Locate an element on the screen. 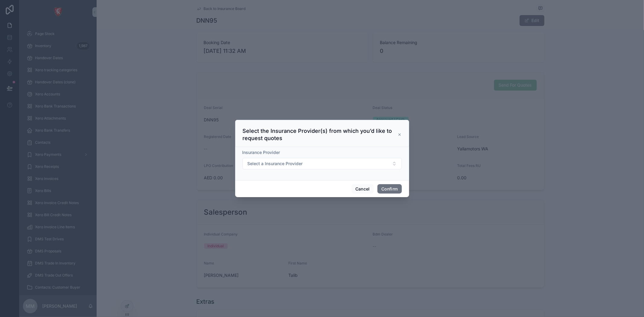  span: Select a Insurance Provider is located at coordinates (275, 163).